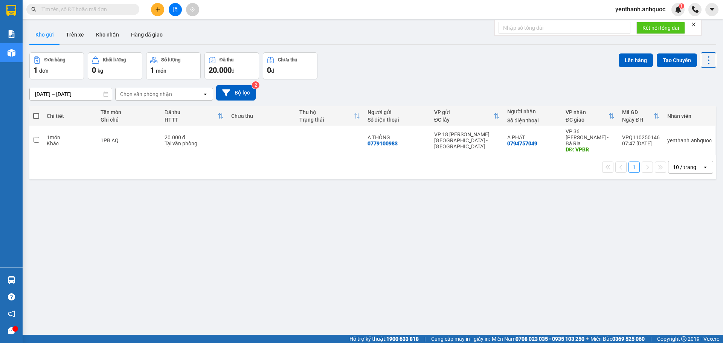 This screenshot has width=723, height=343. I want to click on img: solution-icon, so click(11, 34).